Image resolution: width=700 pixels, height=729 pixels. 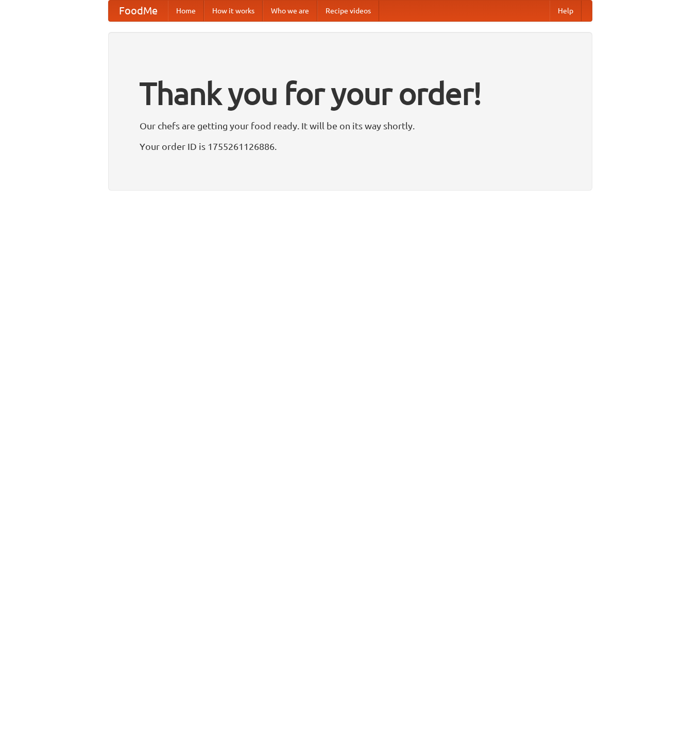 I want to click on a: How it works, so click(x=234, y=10).